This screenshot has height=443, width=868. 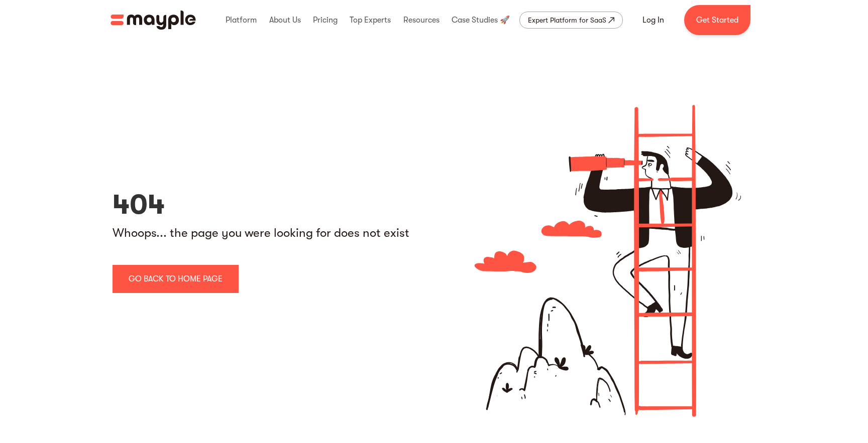 What do you see at coordinates (653, 20) in the screenshot?
I see `a: Log In` at bounding box center [653, 20].